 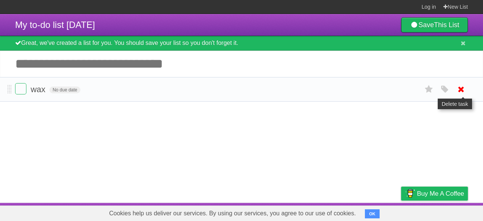 I want to click on span: Cookies help us deliver our services. By using our services, you agree to our use of cookies., so click(x=233, y=213).